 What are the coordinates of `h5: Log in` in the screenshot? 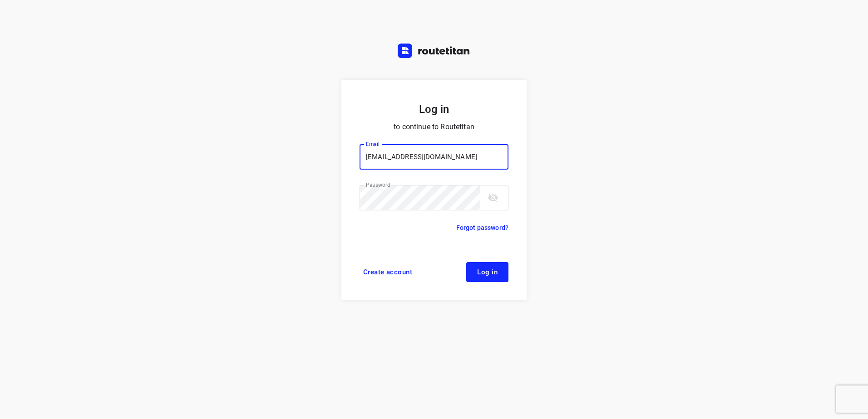 It's located at (434, 110).